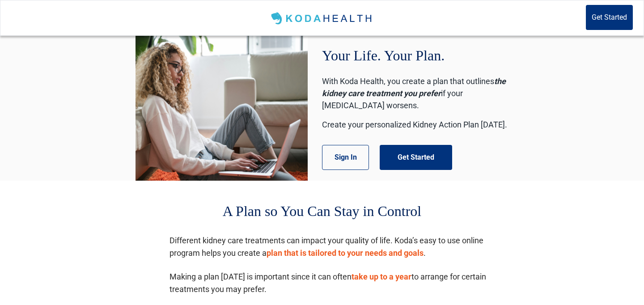 Image resolution: width=644 pixels, height=305 pixels. I want to click on button: Sign In, so click(345, 157).